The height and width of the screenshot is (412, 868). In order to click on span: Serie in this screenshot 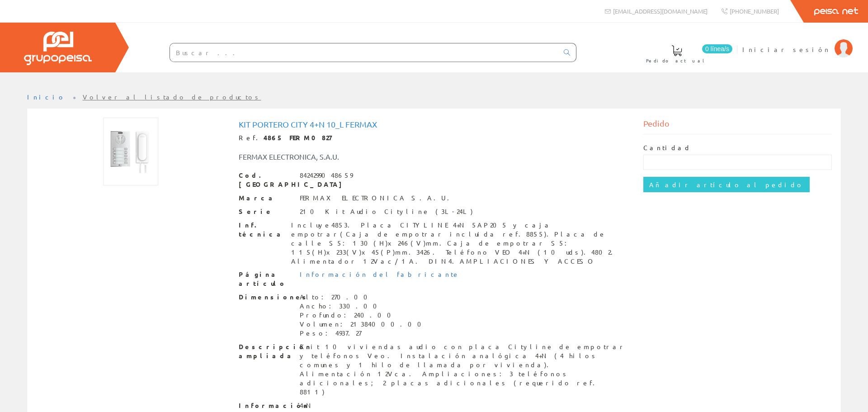, I will do `click(266, 212)`.